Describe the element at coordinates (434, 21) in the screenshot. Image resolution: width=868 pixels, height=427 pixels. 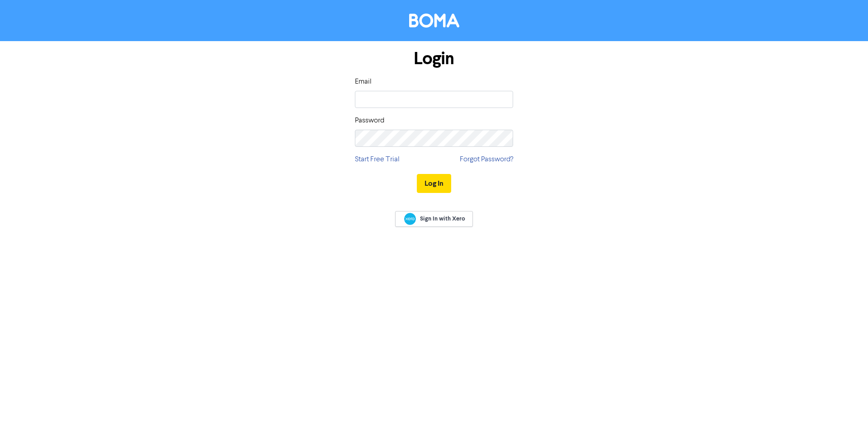
I see `img: BOMA Logo` at that location.